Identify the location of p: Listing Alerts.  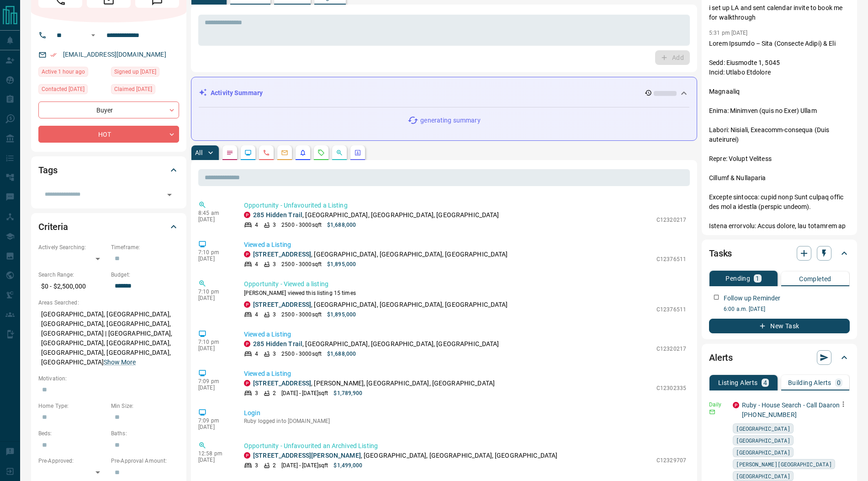
(738, 382).